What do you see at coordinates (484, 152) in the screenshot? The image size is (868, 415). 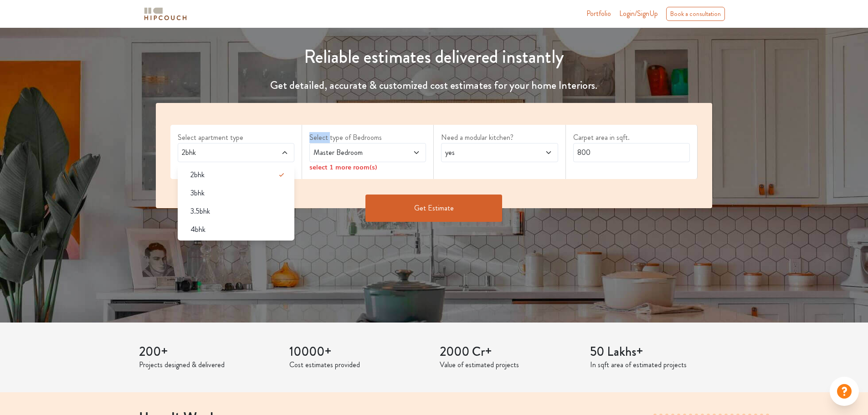 I see `span: yes` at bounding box center [484, 152].